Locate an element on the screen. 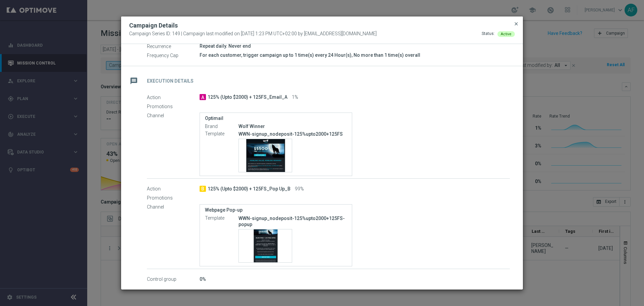 This screenshot has width=644, height=306. p: WWN-signup_nodeposit-125%upto2000+125FS is located at coordinates (292, 134).